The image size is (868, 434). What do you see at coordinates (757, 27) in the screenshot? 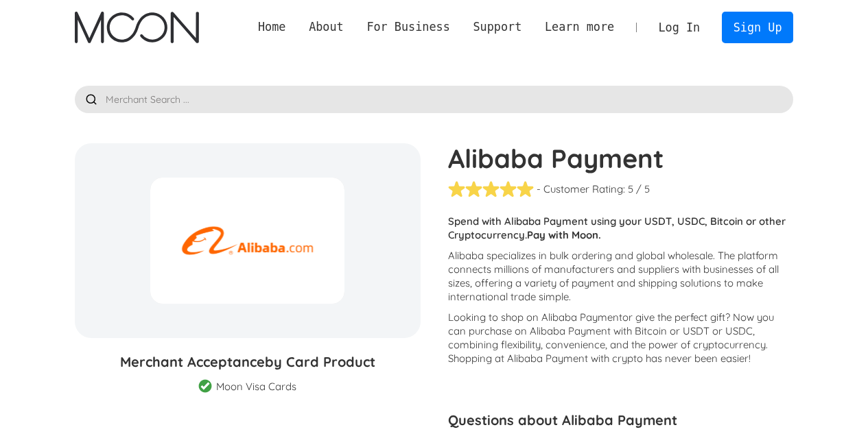
I see `a: Sign Up` at bounding box center [757, 27].